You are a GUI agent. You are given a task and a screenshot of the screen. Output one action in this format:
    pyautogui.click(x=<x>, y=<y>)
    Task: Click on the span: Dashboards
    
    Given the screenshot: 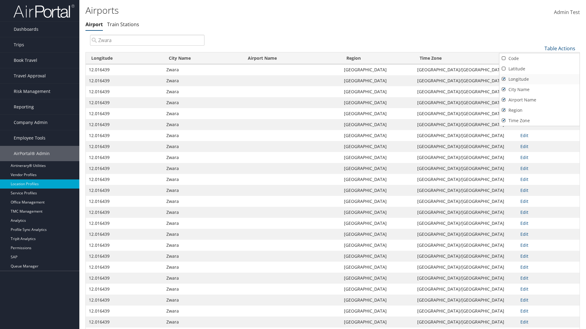 What is the action you would take?
    pyautogui.click(x=26, y=29)
    